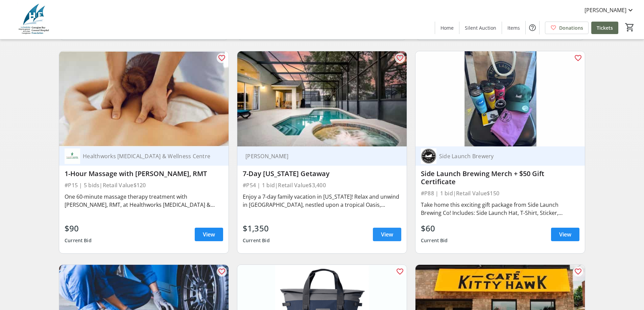  Describe the element at coordinates (532, 28) in the screenshot. I see `button: Help` at that location.